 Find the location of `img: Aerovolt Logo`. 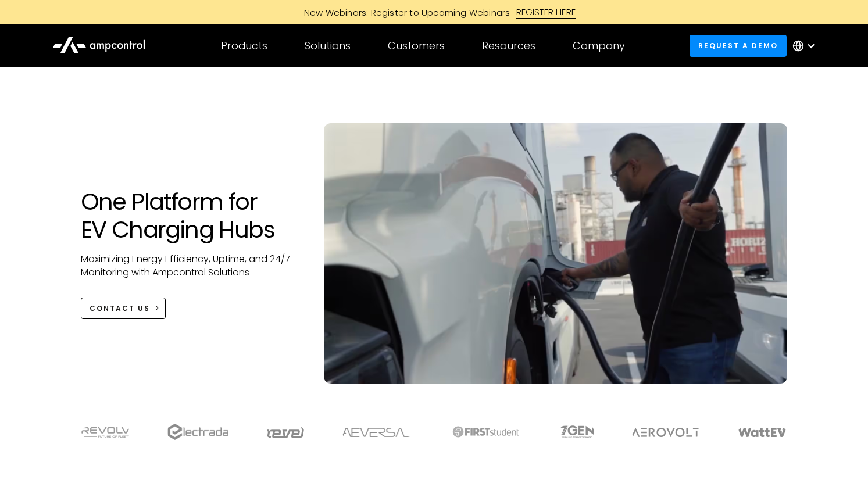

img: Aerovolt Logo is located at coordinates (666, 433).